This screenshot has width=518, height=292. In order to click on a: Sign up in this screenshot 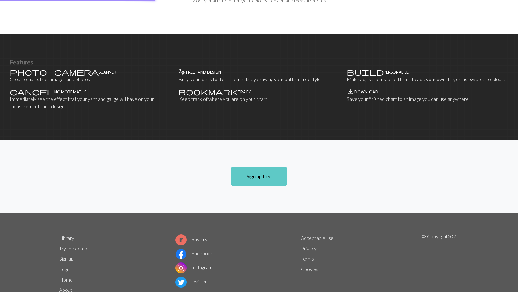, I will do `click(66, 258)`.